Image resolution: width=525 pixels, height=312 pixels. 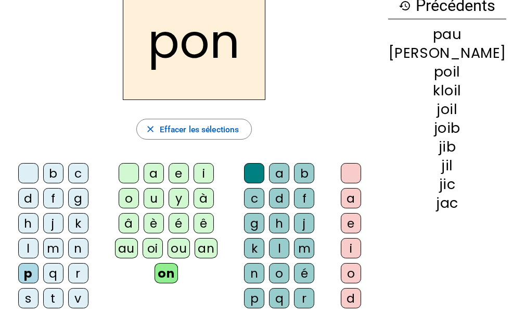 What do you see at coordinates (53, 298) in the screenshot?
I see `div: t` at bounding box center [53, 298].